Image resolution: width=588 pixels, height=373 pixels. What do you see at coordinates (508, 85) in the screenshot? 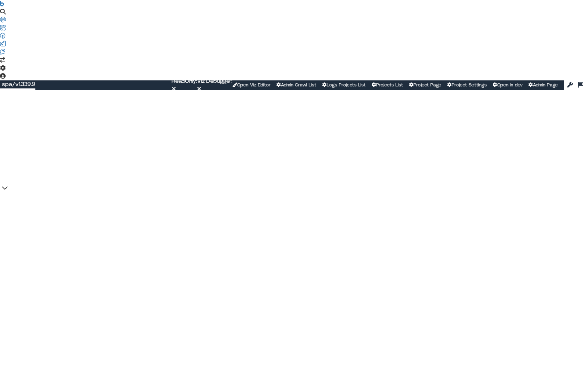
I see `a: Open in dev` at bounding box center [508, 85].